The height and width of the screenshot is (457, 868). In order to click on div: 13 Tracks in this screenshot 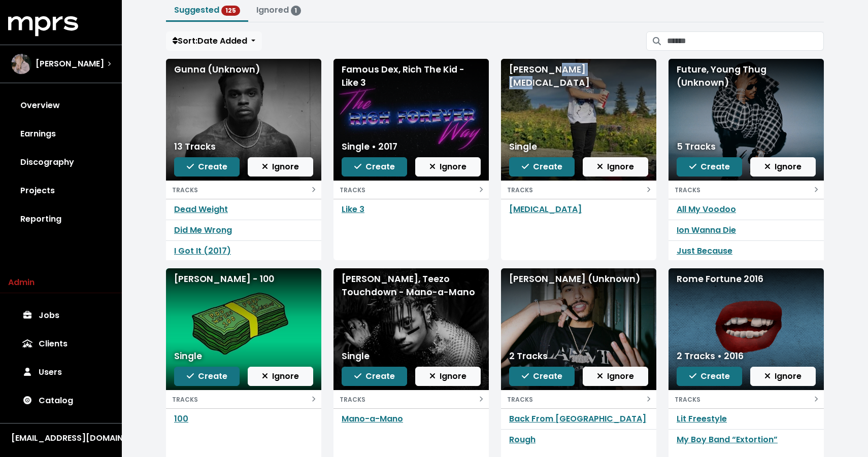, I will do `click(195, 146)`.